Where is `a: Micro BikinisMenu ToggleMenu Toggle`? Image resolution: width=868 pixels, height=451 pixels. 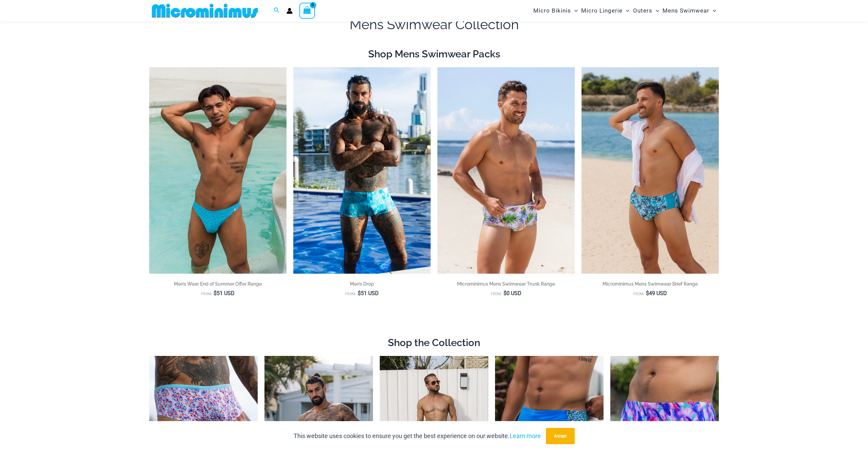 a: Micro BikinisMenu ToggleMenu Toggle is located at coordinates (555, 11).